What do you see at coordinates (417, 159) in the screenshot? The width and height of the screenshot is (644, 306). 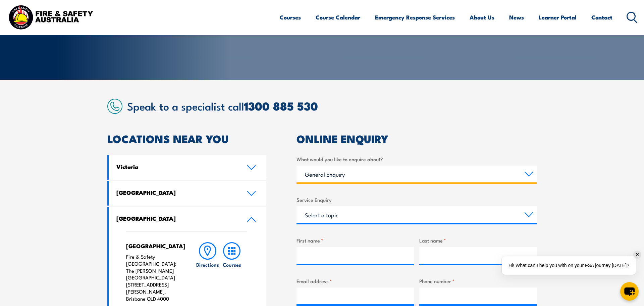 I see `label: What would you like to enquire about?` at bounding box center [417, 159].